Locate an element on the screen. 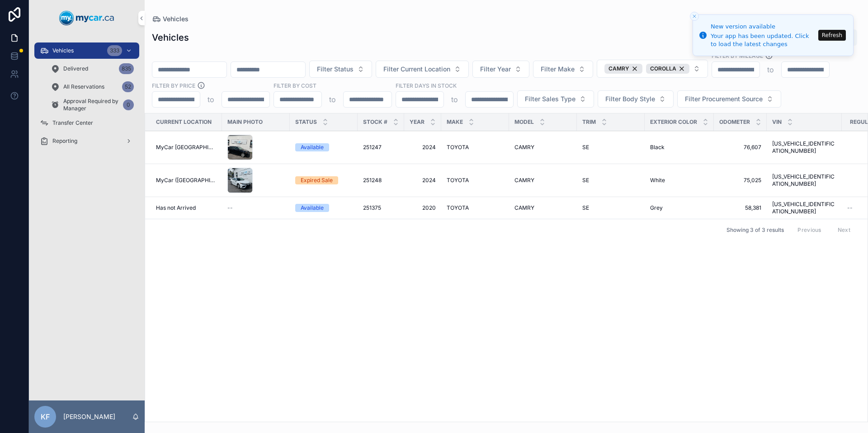 This screenshot has height=433, width=868. span: Approval Required by Manager is located at coordinates (91, 105).